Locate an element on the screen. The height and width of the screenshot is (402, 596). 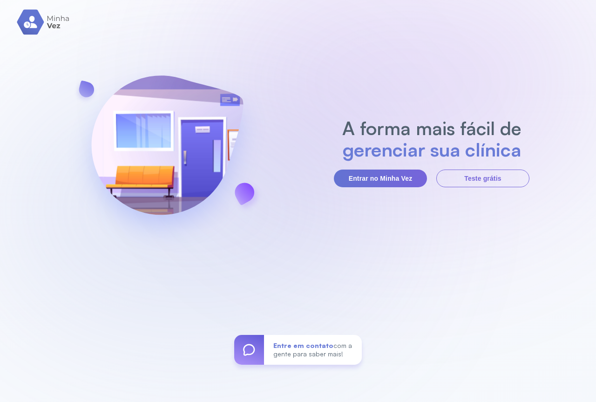
img: banner-login.svg is located at coordinates (167, 152).